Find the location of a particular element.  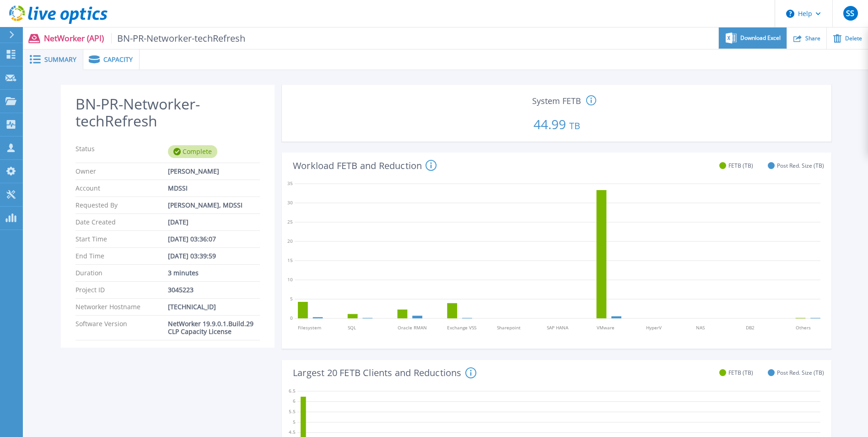

text: 20 is located at coordinates (290, 241).